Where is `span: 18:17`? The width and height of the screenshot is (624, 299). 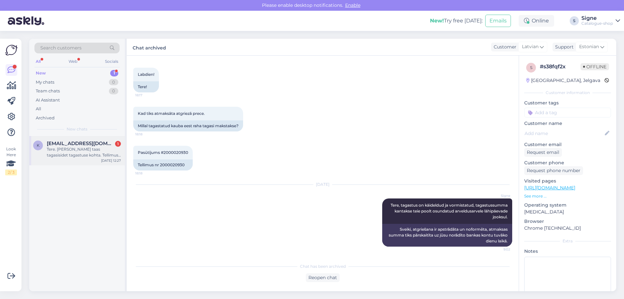
span: 18:17 is located at coordinates (147, 95).